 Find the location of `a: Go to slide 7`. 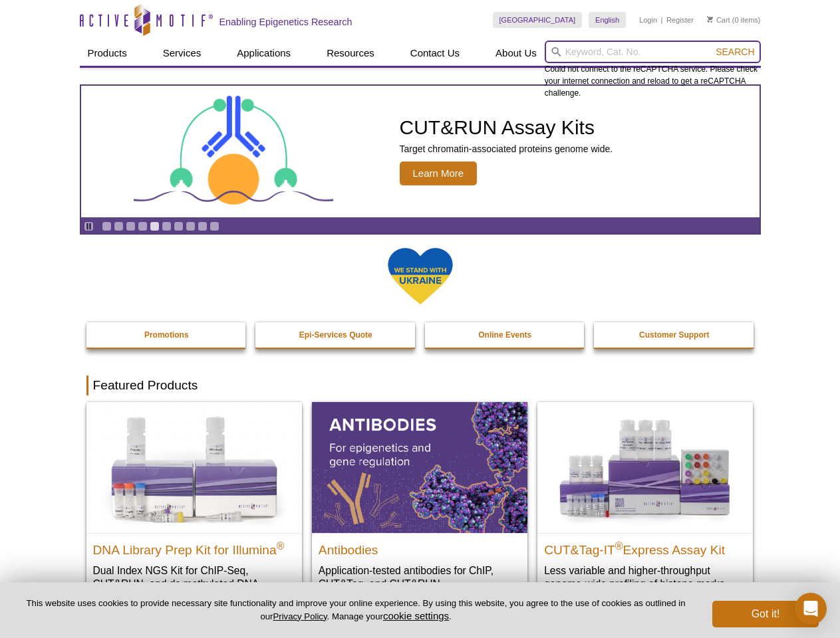

a: Go to slide 7 is located at coordinates (178, 226).